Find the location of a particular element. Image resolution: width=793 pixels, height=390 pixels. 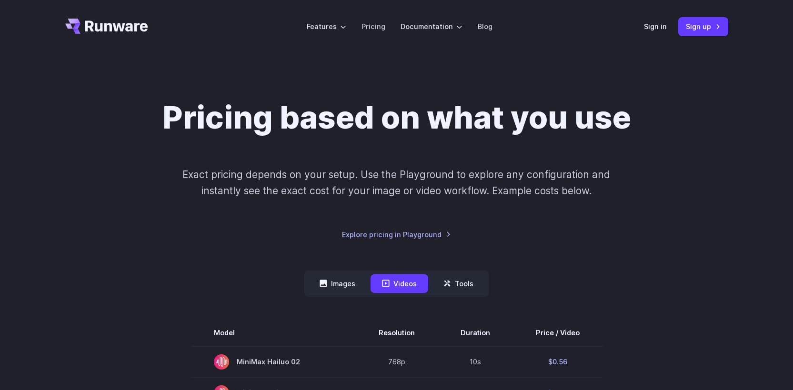

a: Explore pricing in Playground is located at coordinates (396, 234).